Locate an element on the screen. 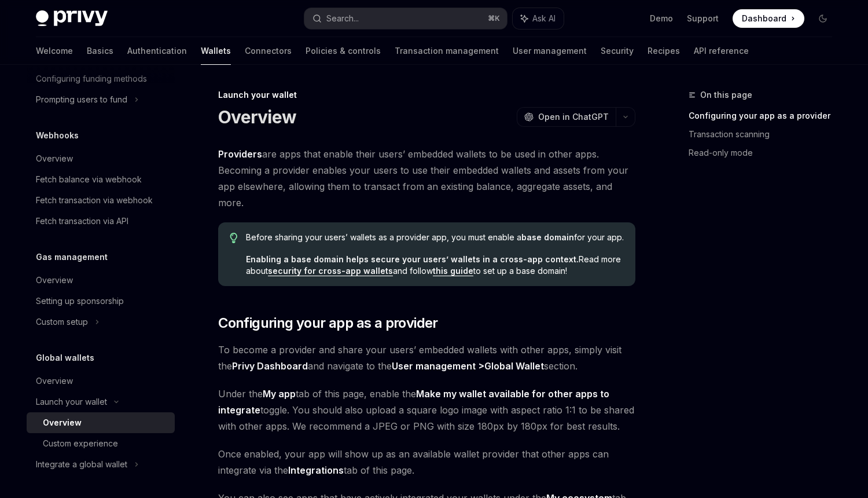 The height and width of the screenshot is (498, 868). div: Custom experience is located at coordinates (81, 444).